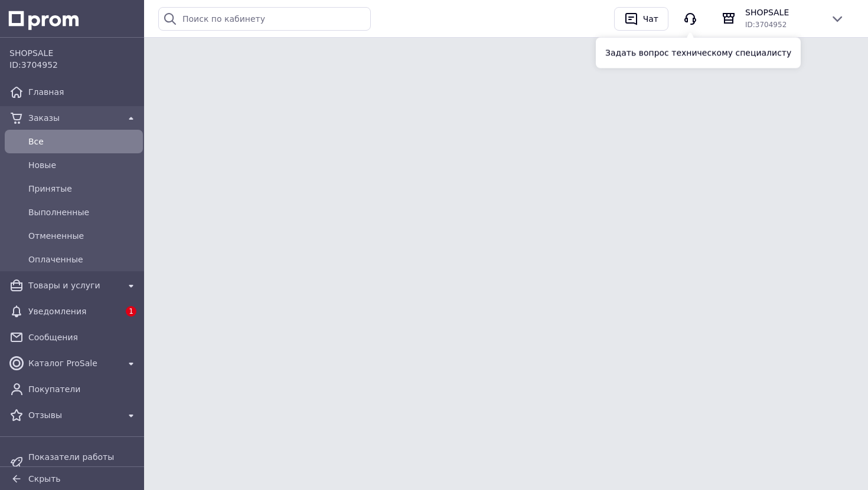 This screenshot has width=868, height=490. What do you see at coordinates (84, 389) in the screenshot?
I see `span: Покупатели` at bounding box center [84, 389].